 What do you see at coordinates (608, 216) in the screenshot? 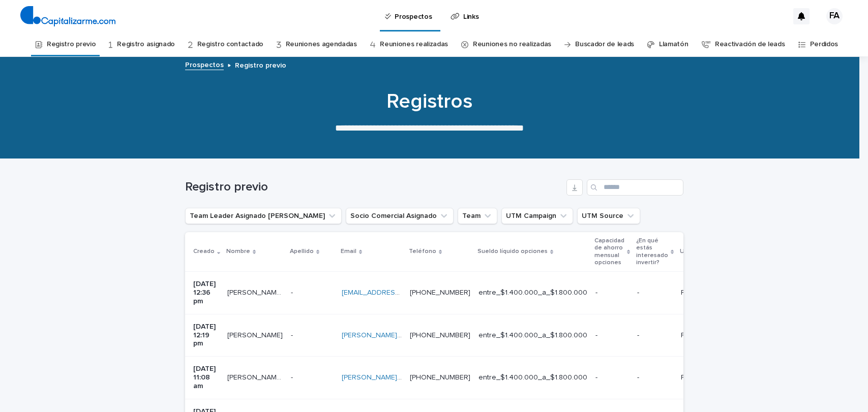
I see `button: UTM Source` at bounding box center [608, 216].